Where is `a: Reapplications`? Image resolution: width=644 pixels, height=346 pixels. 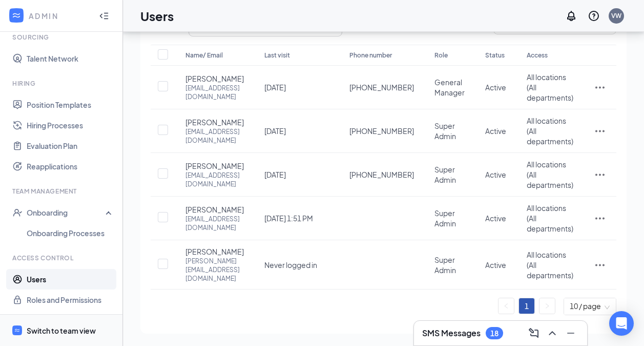 a: Reapplications is located at coordinates (70, 166).